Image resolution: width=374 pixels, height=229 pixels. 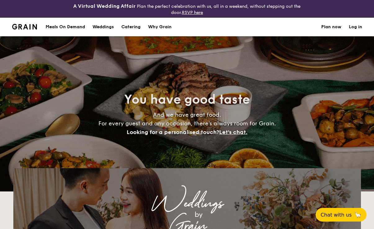 I want to click on a: Logotype, so click(x=24, y=27).